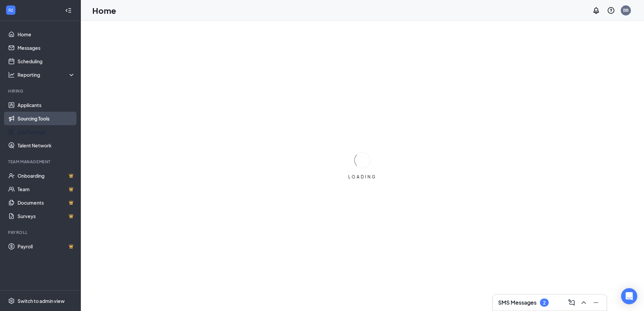 The width and height of the screenshot is (644, 311). I want to click on a: DocumentsCrown, so click(46, 203).